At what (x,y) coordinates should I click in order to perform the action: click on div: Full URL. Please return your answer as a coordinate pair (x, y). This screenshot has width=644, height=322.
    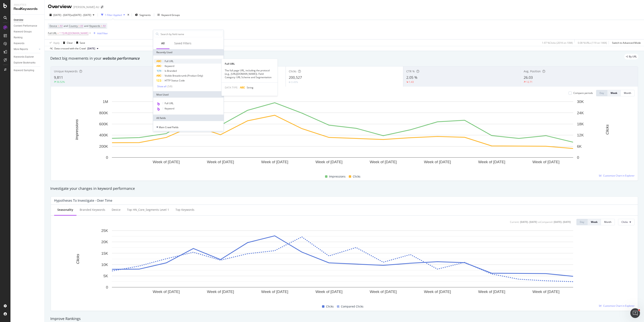
    Looking at the image, I should click on (249, 64).